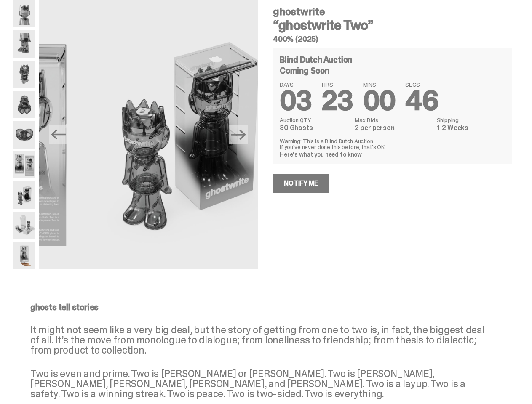 This screenshot has width=532, height=404. I want to click on dt: Shipping, so click(470, 120).